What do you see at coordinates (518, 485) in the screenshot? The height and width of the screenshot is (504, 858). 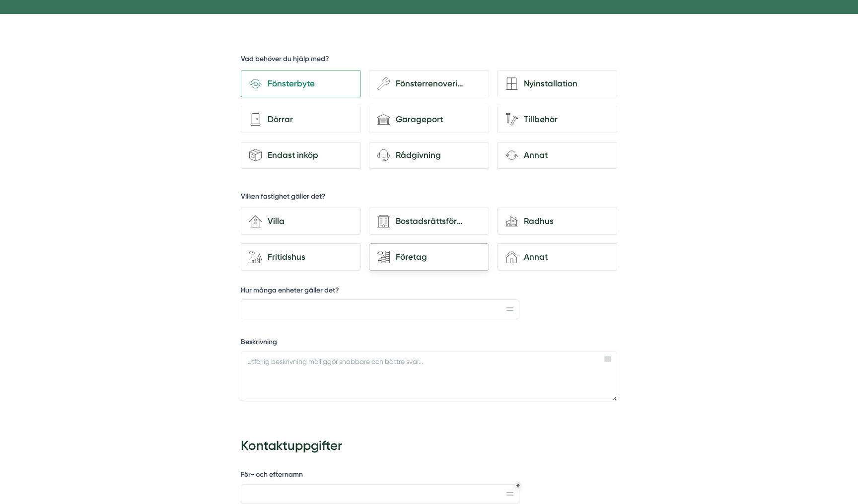 I see `div: Obligatoriskt` at bounding box center [518, 485].